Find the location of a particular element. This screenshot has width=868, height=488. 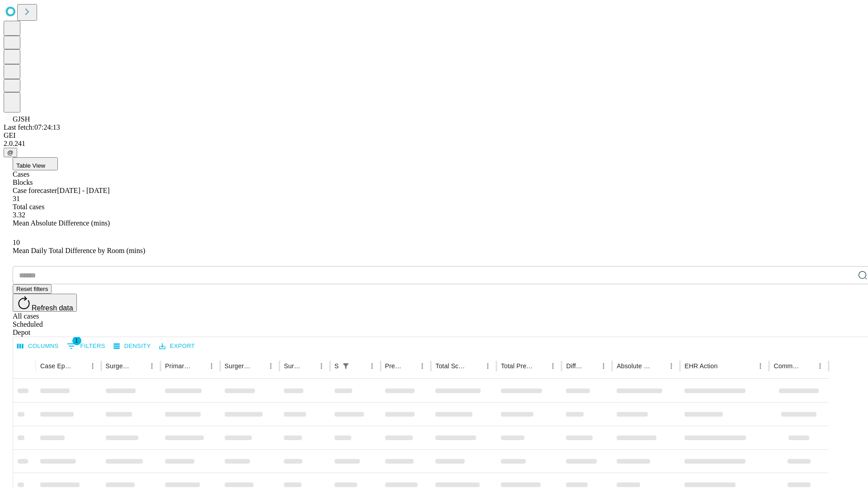

span: Table View is located at coordinates (31, 165).